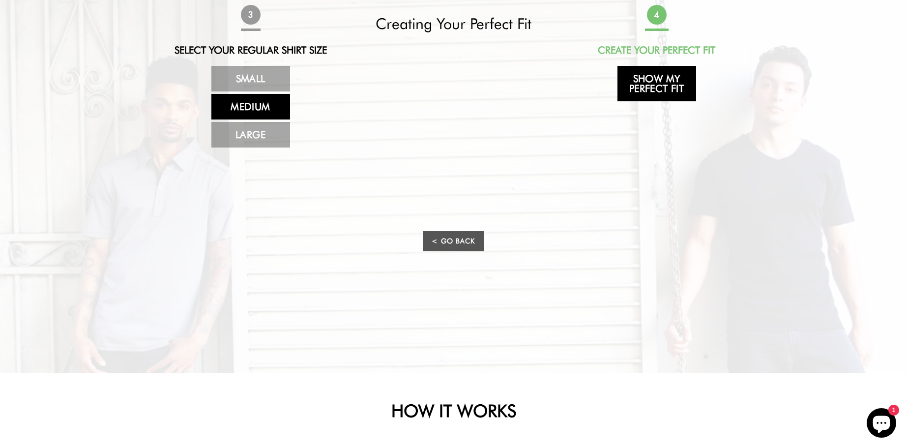 The width and height of the screenshot is (907, 448). Describe the element at coordinates (250, 15) in the screenshot. I see `span: 3` at that location.